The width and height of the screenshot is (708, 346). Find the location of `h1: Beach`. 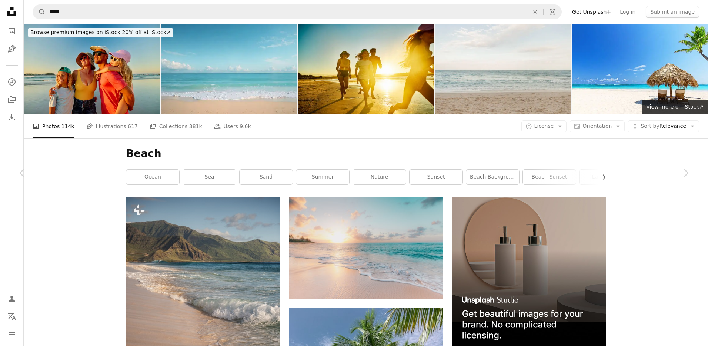

h1: Beach is located at coordinates (366, 154).